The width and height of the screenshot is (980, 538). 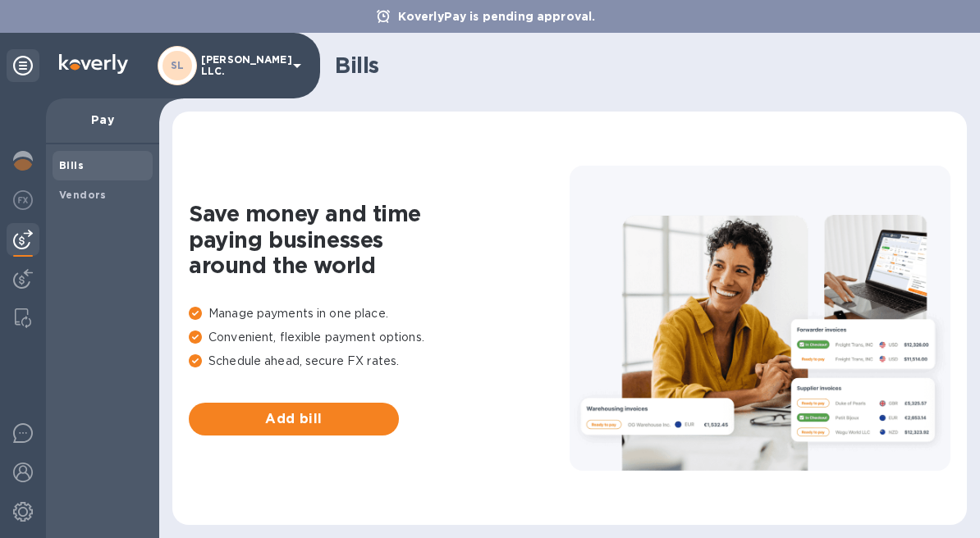 I want to click on h1: Save money and time paying businesses around the world, so click(x=380, y=240).